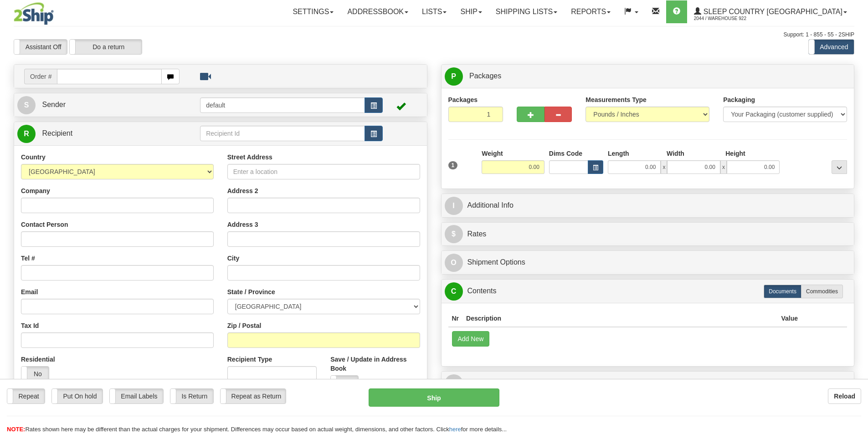  I want to click on img: logo2044.jpg, so click(34, 14).